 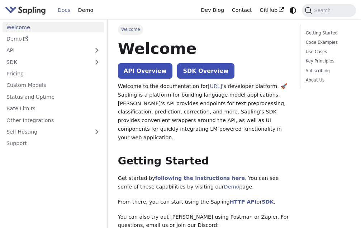 I want to click on button: Expand sidebar category 'API', so click(x=97, y=50).